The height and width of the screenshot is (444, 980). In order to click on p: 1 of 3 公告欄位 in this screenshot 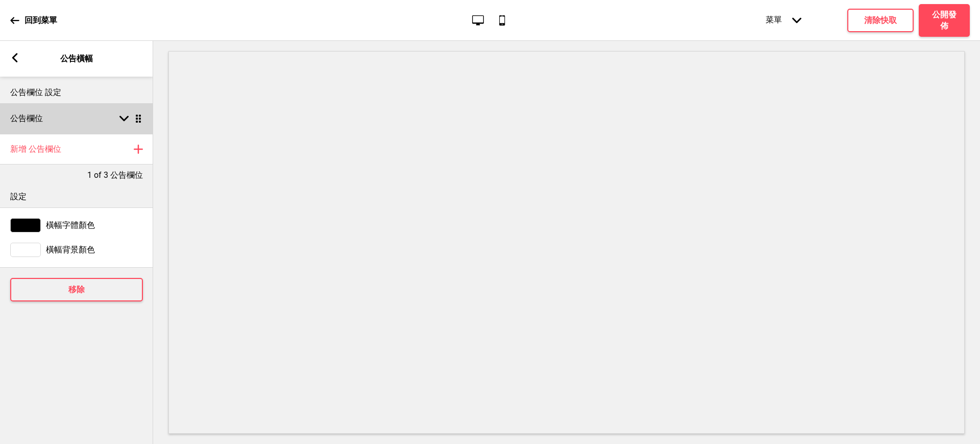, I will do `click(115, 175)`.